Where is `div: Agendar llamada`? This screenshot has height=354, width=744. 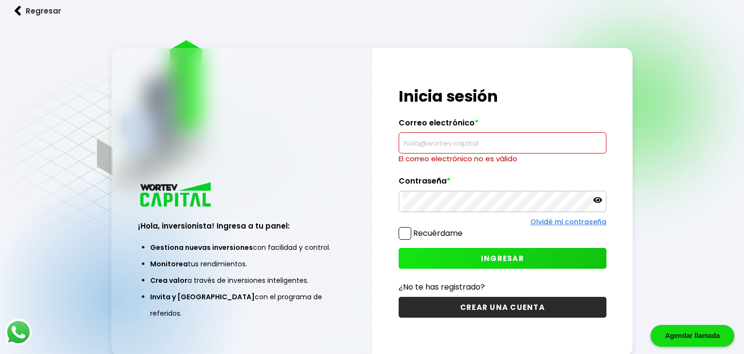 div: Agendar llamada is located at coordinates (692, 336).